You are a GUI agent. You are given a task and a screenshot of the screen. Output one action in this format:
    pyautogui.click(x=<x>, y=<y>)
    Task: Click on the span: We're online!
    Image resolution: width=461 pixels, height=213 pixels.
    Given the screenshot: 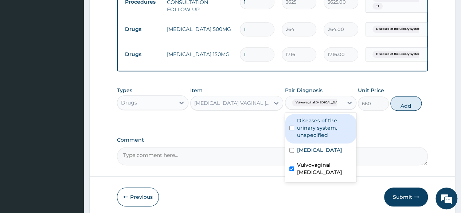 What is the action you would take?
    pyautogui.click(x=71, y=98)
    